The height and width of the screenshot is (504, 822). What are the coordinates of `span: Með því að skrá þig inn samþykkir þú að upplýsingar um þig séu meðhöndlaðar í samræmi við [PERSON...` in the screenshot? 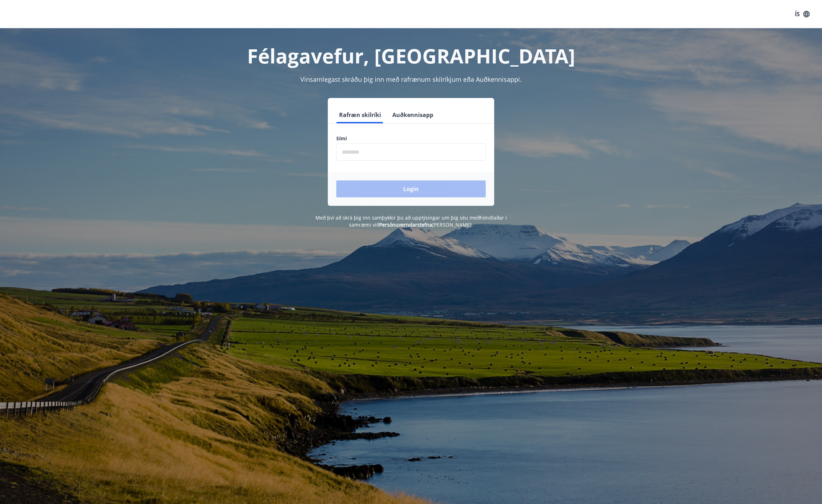 It's located at (411, 221).